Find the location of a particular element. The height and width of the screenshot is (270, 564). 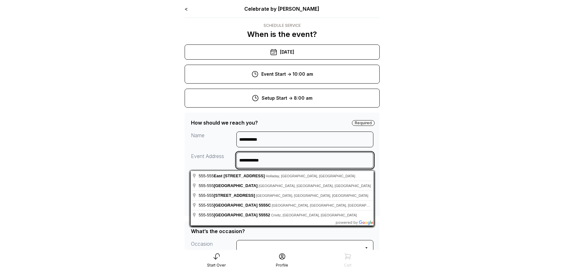

div: How should we reach you? is located at coordinates (224, 123).